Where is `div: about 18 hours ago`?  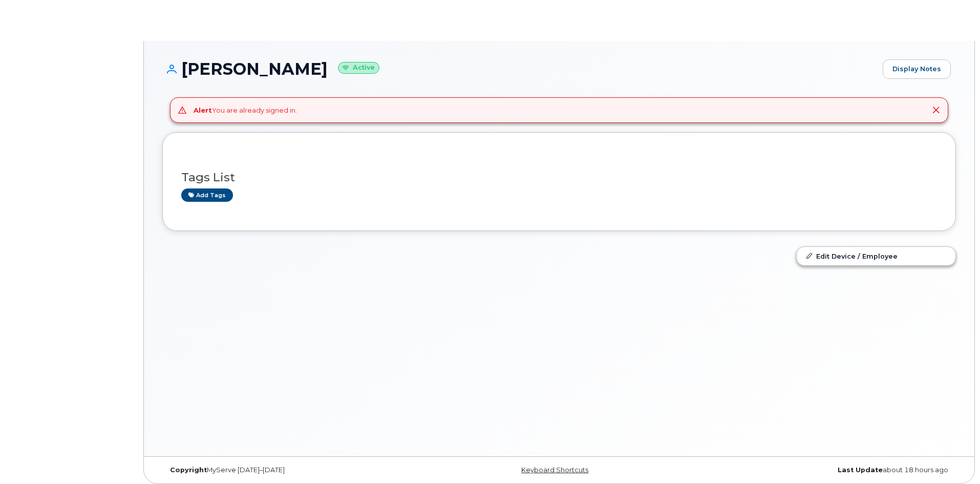 div: about 18 hours ago is located at coordinates (823, 470).